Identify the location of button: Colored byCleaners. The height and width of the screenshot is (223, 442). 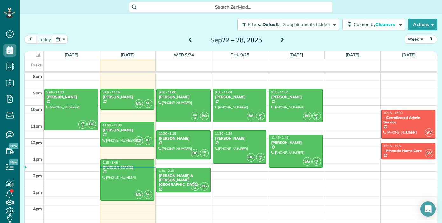
(374, 24).